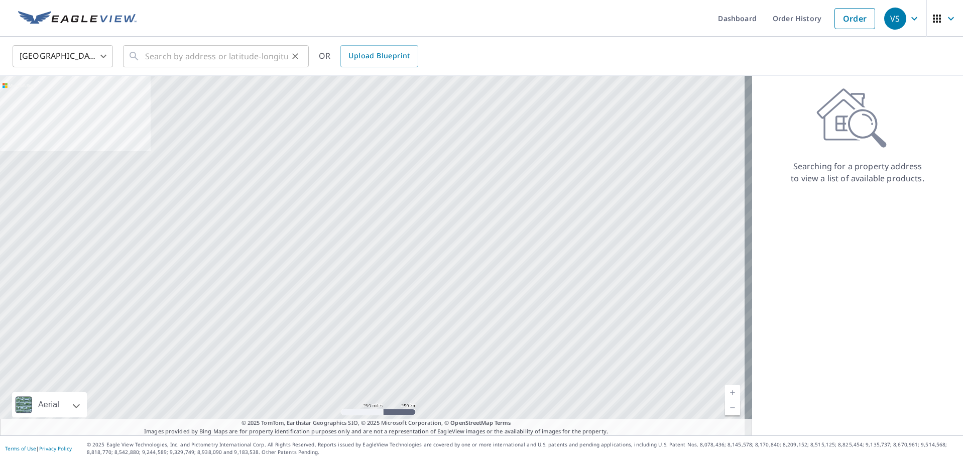 The image size is (963, 461). Describe the element at coordinates (77, 19) in the screenshot. I see `img: EV Logo` at that location.